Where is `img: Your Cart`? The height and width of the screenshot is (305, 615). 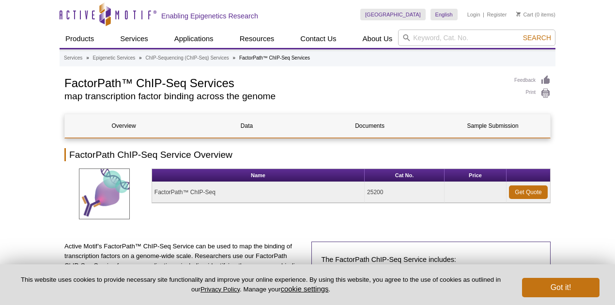
img: Your Cart is located at coordinates (518, 14).